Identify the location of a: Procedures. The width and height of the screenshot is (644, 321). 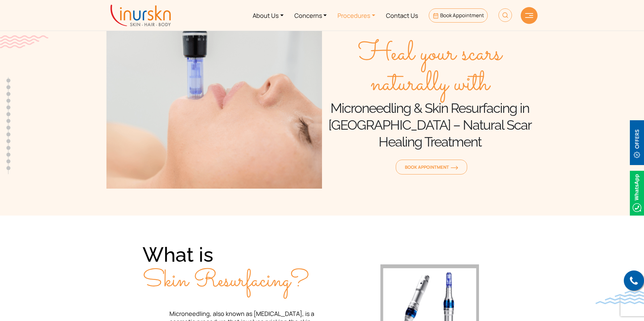
(357, 15).